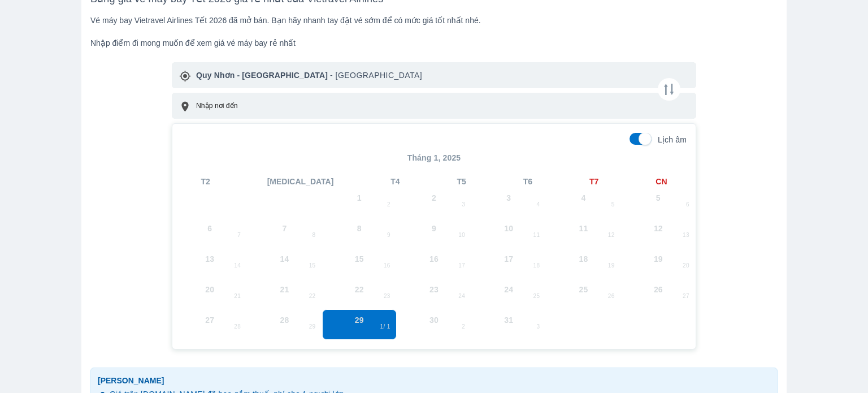 This screenshot has width=868, height=393. Describe the element at coordinates (205, 182) in the screenshot. I see `span: T2` at that location.